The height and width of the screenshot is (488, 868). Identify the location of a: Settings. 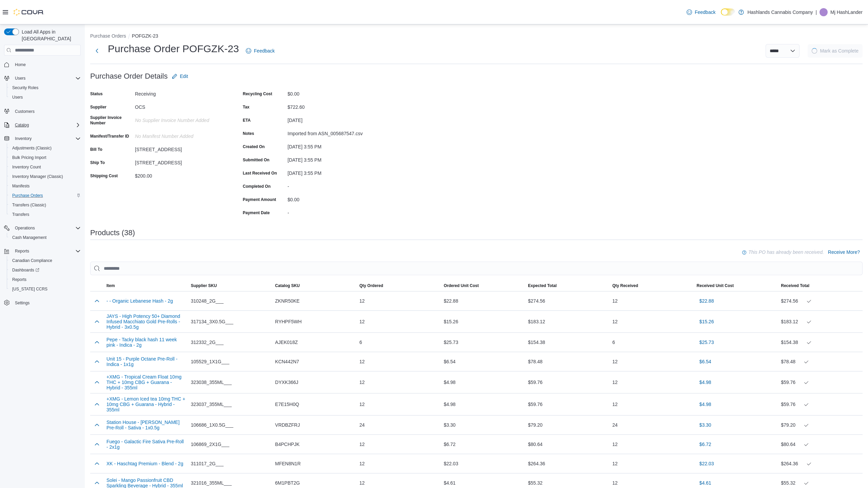
(22, 303).